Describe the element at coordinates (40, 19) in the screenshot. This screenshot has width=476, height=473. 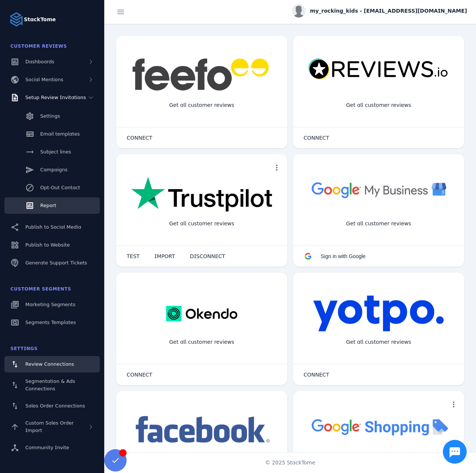
I see `strong: StackTome` at that location.